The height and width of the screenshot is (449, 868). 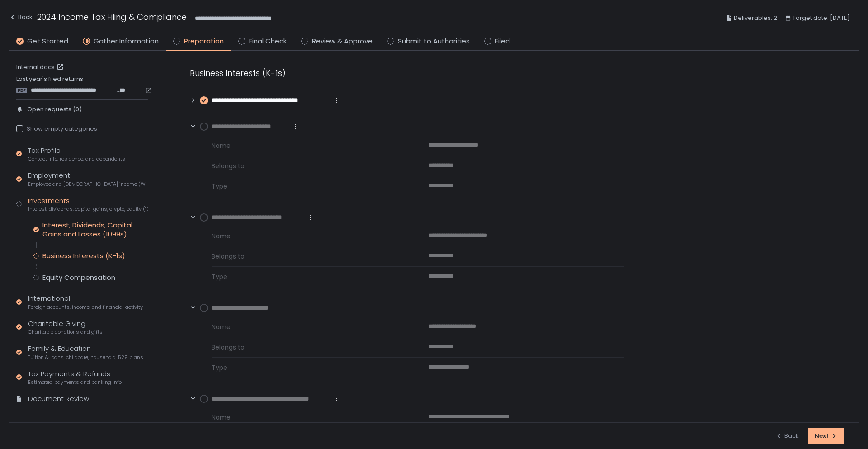 I want to click on span: Gather Information, so click(x=126, y=41).